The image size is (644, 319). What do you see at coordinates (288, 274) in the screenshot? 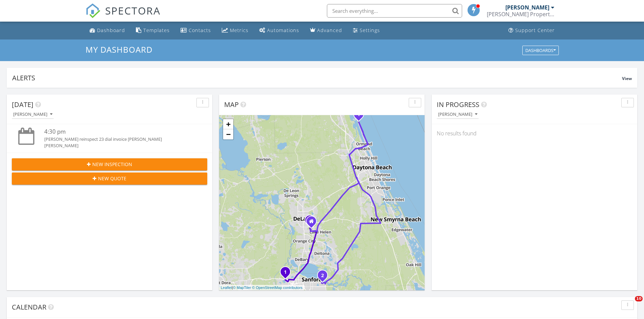
I see `div: 6894 Hidden Glade Pl, Sanford, FL 32771` at bounding box center [288, 274].